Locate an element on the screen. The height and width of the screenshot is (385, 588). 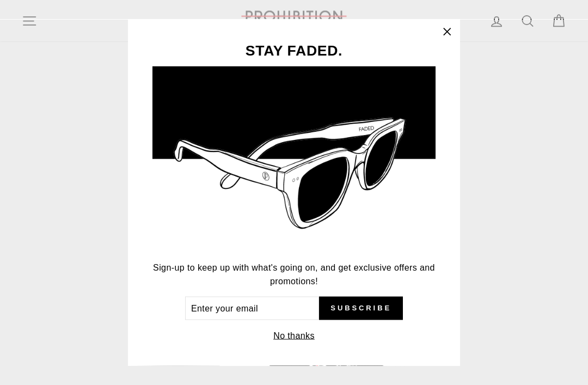
input: Enter your email is located at coordinates (252, 308).